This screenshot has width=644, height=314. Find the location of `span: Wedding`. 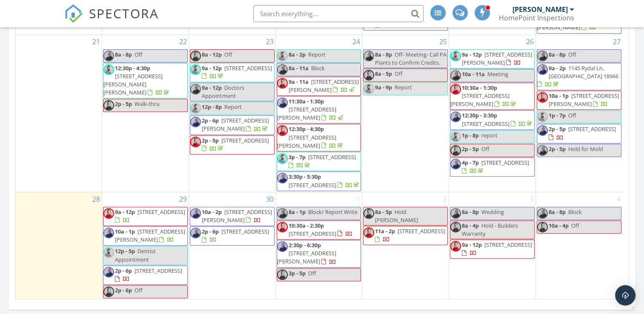

span: Wedding is located at coordinates (493, 212).